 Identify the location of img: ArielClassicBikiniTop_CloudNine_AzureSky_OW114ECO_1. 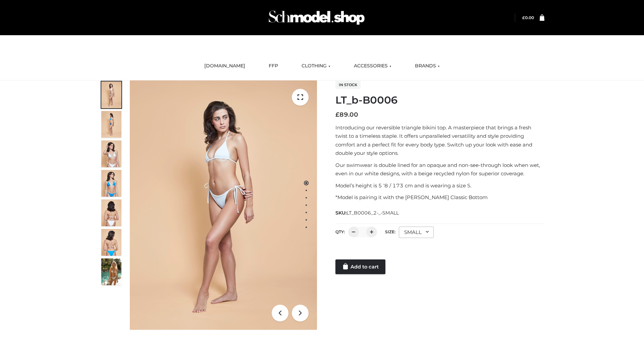
(223, 205).